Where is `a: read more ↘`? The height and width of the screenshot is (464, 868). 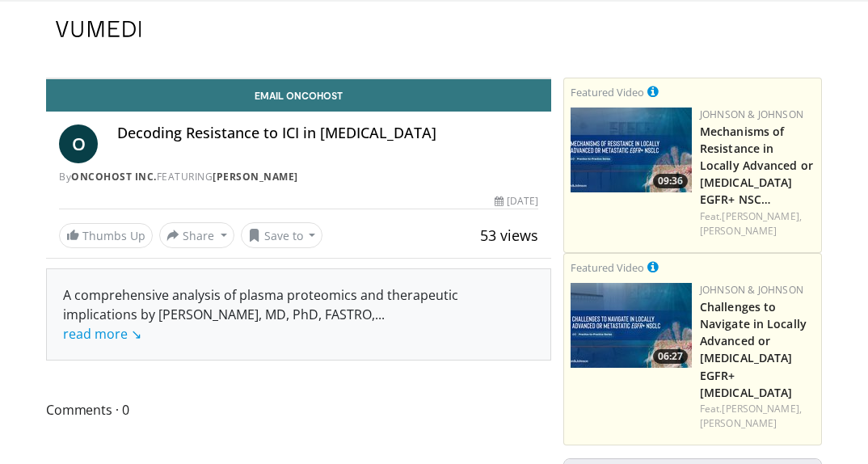
a: read more ↘ is located at coordinates (102, 334).